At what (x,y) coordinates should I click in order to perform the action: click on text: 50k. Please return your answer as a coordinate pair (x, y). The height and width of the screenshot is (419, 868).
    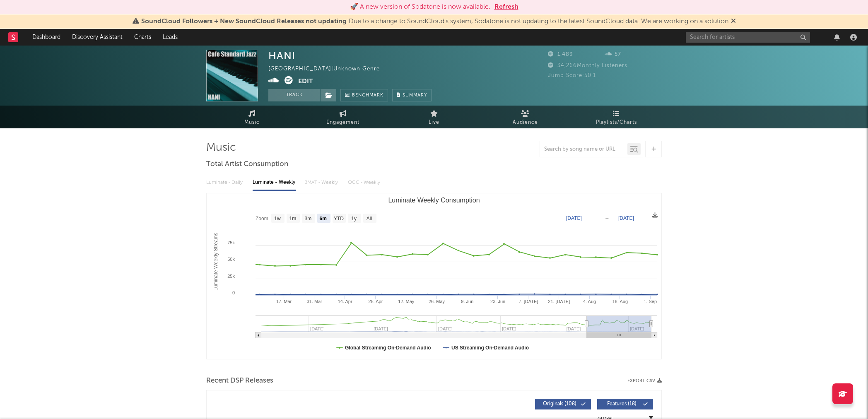
    Looking at the image, I should click on (231, 259).